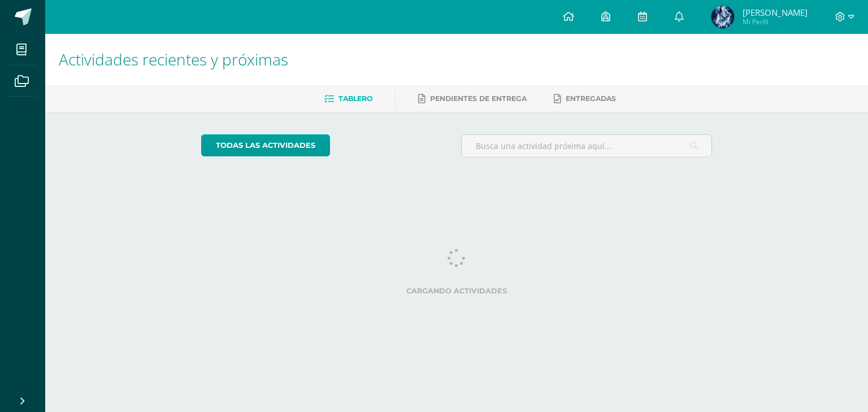 This screenshot has height=412, width=868. I want to click on span: Mi Perfil, so click(774, 22).